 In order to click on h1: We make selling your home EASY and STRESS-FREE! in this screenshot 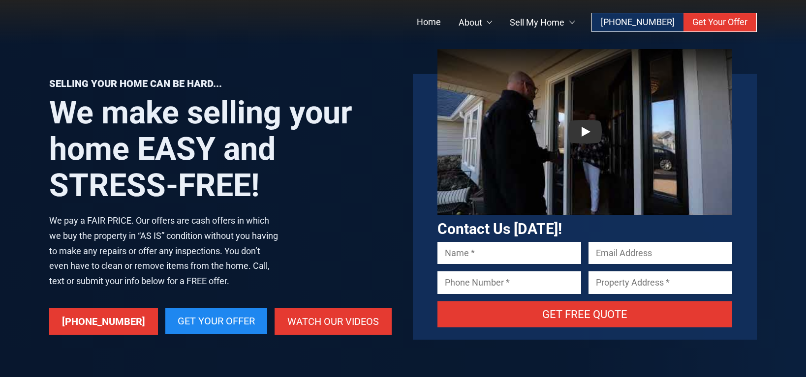, I will do `click(221, 149)`.